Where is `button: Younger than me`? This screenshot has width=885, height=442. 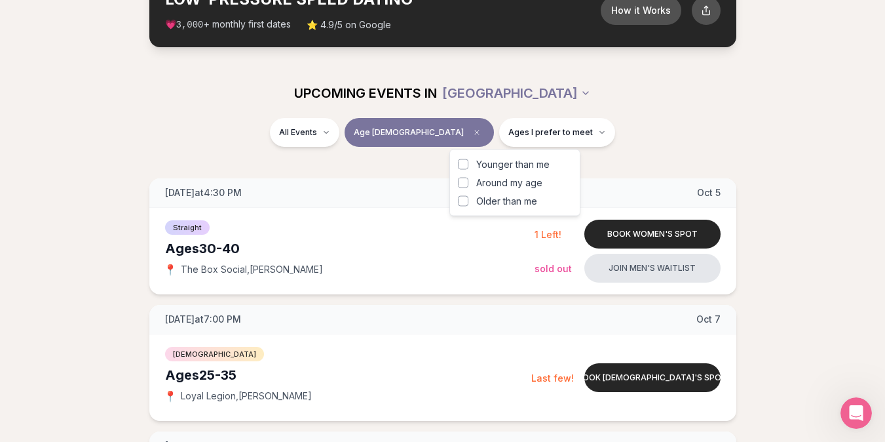 button: Younger than me is located at coordinates (463, 164).